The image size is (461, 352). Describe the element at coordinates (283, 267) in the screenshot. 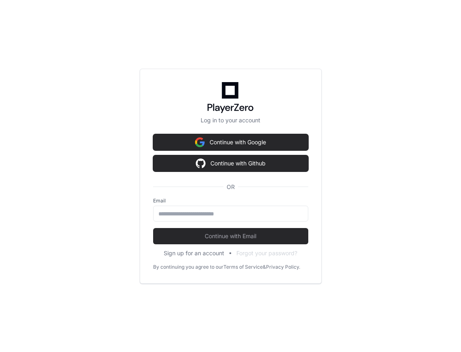

I see `a: Privacy Policy.` at that location.